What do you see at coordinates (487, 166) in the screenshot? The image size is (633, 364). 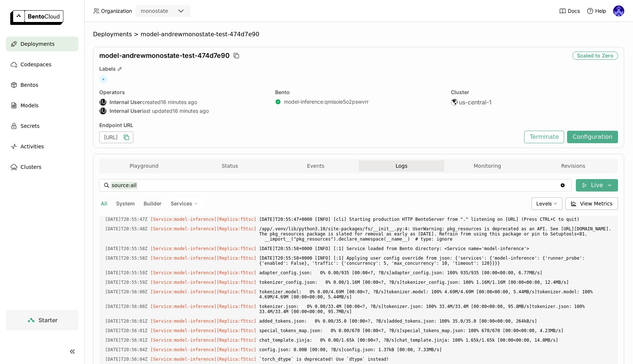 I see `button: Monitoring` at bounding box center [487, 166].